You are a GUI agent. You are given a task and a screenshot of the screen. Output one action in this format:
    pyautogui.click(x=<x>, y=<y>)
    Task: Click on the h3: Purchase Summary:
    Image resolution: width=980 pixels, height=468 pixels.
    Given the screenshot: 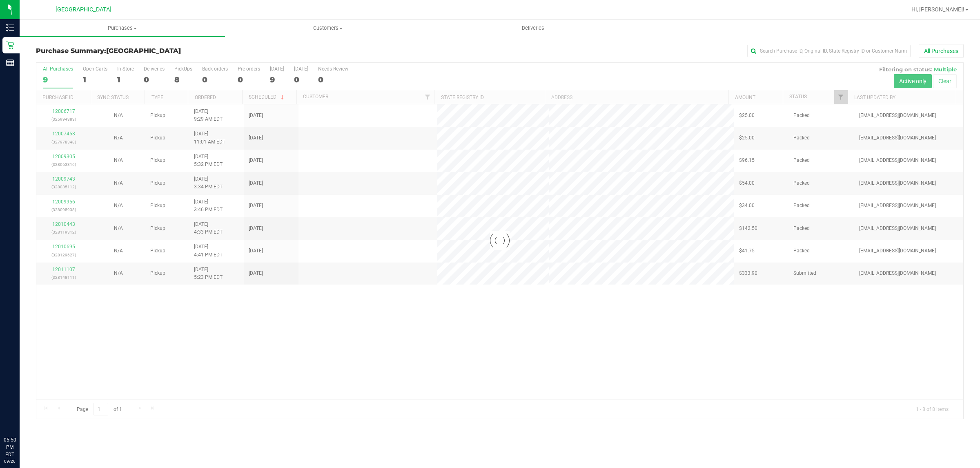 What is the action you would take?
    pyautogui.click(x=190, y=51)
    